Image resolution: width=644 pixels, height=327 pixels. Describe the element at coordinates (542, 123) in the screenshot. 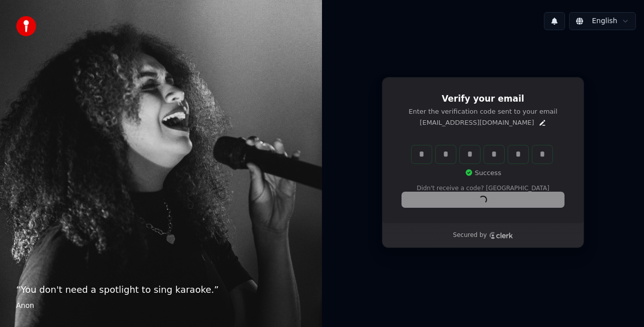

I see `button: Edit` at that location.